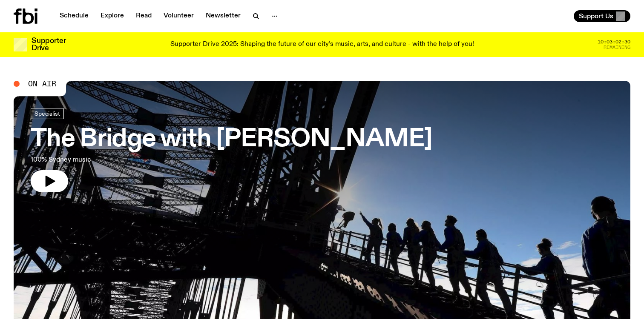  Describe the element at coordinates (178, 16) in the screenshot. I see `a: Volunteer` at that location.